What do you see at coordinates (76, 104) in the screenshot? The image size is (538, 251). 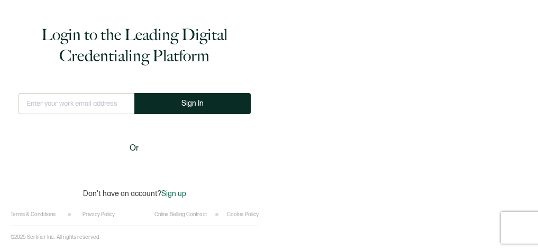 I see `input: Enter your work email address` at bounding box center [76, 104].